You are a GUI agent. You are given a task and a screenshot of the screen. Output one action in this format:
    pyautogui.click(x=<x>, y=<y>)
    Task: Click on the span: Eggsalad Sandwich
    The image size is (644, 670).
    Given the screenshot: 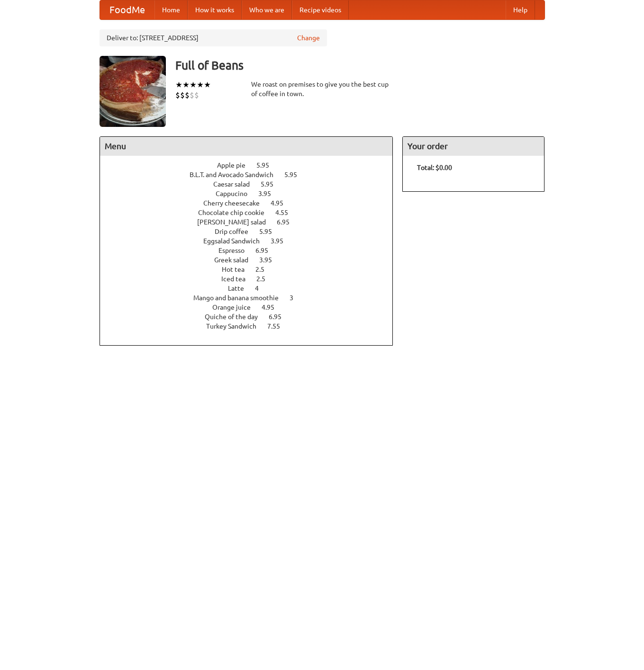 What is the action you would take?
    pyautogui.click(x=236, y=241)
    